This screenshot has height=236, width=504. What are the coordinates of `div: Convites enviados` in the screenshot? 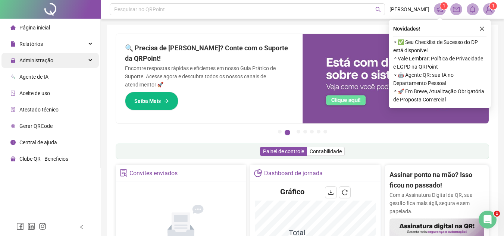 It's located at (153, 173).